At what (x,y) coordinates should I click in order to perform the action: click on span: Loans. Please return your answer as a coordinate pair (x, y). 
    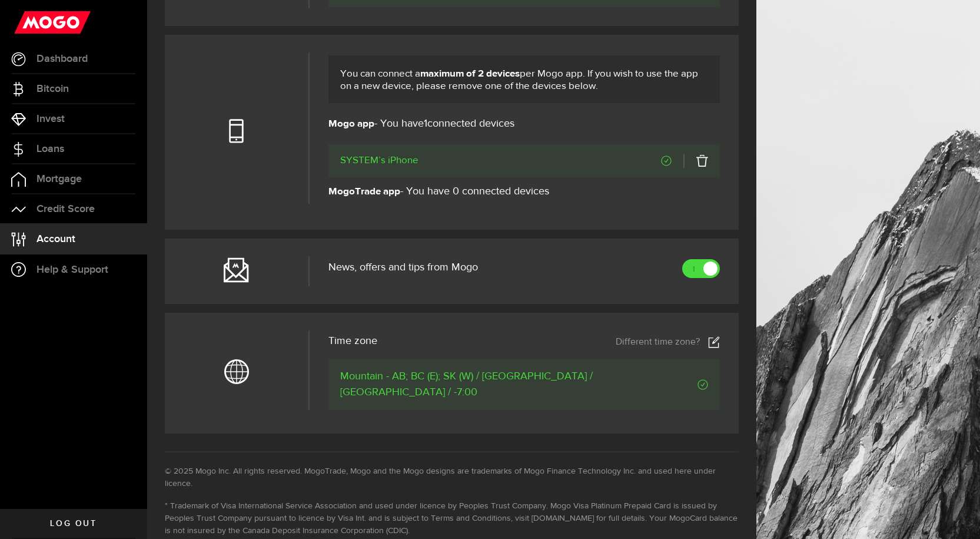
    Looking at the image, I should click on (50, 149).